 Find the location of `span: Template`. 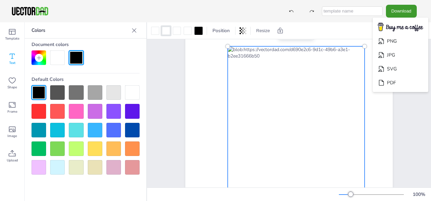

span: Template is located at coordinates (12, 39).